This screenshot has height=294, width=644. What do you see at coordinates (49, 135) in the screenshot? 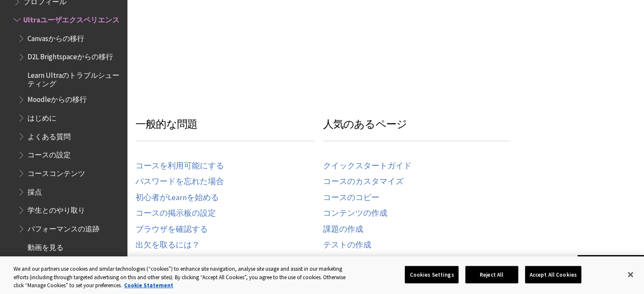
I see `span: よくある質問` at bounding box center [49, 135].